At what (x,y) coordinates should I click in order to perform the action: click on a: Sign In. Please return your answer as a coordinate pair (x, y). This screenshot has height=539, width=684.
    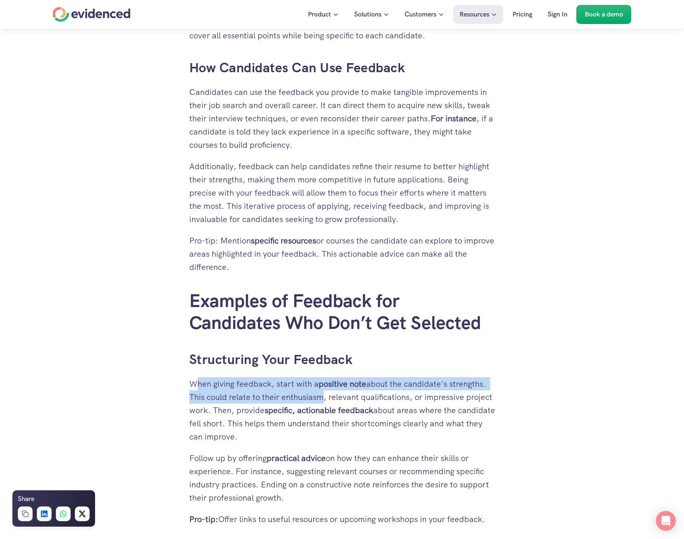
    Looking at the image, I should click on (557, 14).